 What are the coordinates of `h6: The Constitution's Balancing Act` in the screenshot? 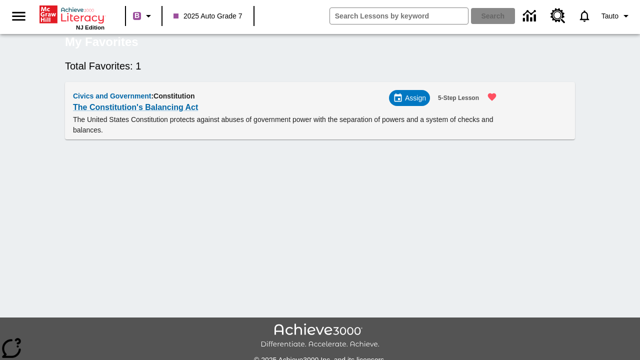 It's located at (135, 107).